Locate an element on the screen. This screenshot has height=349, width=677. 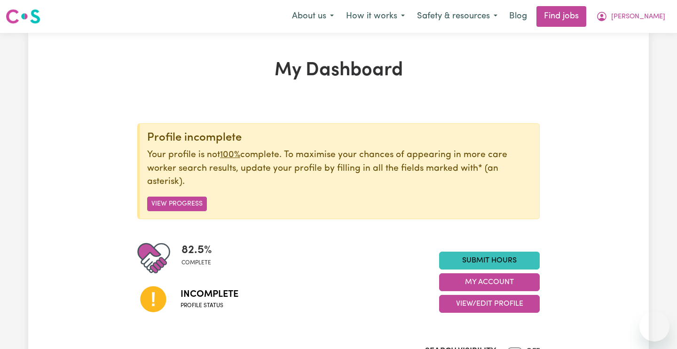
p: Your profile is not complete. To maximise your chances of appearing in more care worker search re... is located at coordinates (339, 169).